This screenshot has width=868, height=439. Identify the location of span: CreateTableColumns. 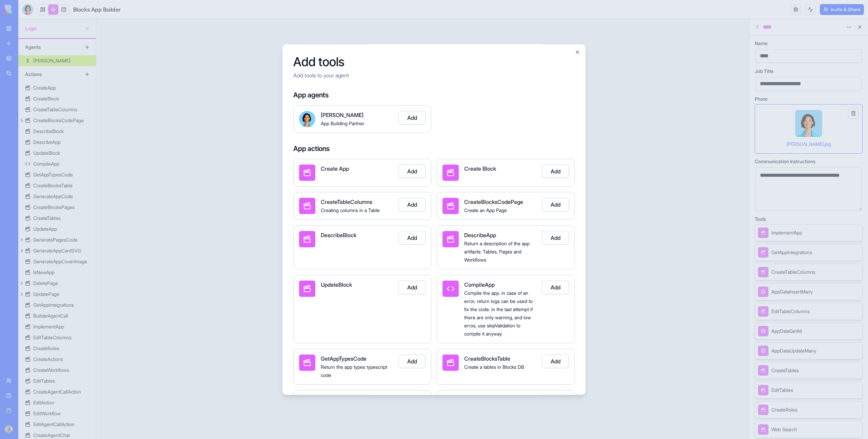
(346, 201).